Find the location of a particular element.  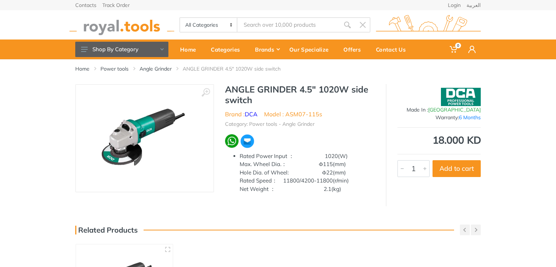

h1: ANGLE GRINDER 4.5" 1020W side switch is located at coordinates (300, 95).